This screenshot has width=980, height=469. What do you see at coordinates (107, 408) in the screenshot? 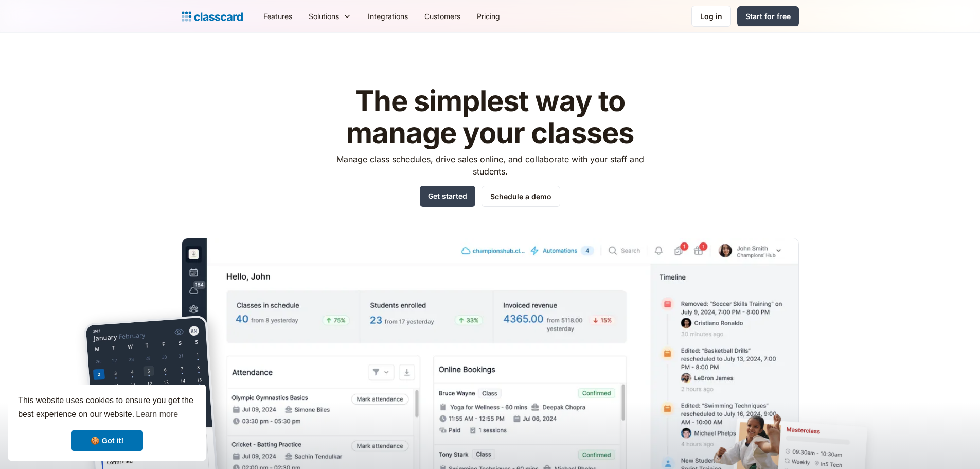
I see `span: This website uses cookies to ensure you get the best experience on our website.` at bounding box center [107, 408].